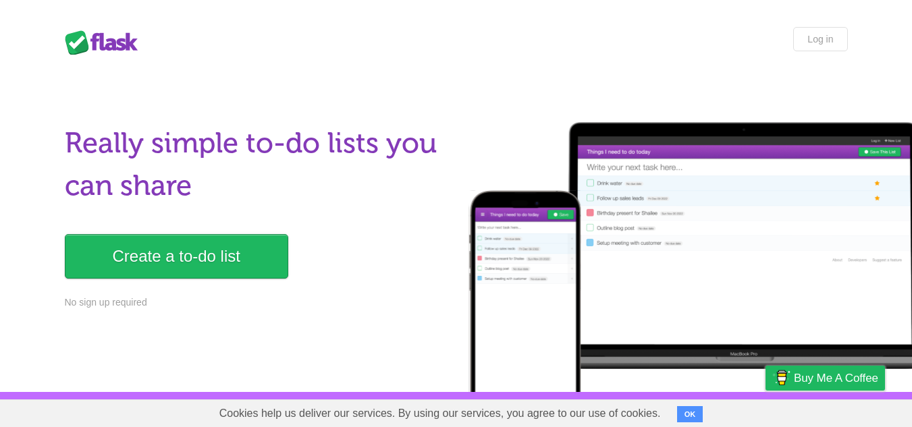 The image size is (912, 427). I want to click on h1: Really simple to-do lists you can share, so click(256, 165).